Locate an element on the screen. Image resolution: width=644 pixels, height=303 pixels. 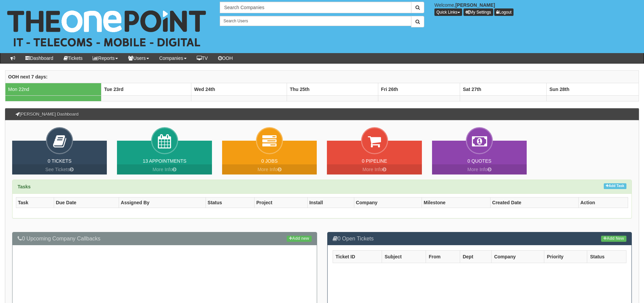
a: Reports is located at coordinates (105, 58).